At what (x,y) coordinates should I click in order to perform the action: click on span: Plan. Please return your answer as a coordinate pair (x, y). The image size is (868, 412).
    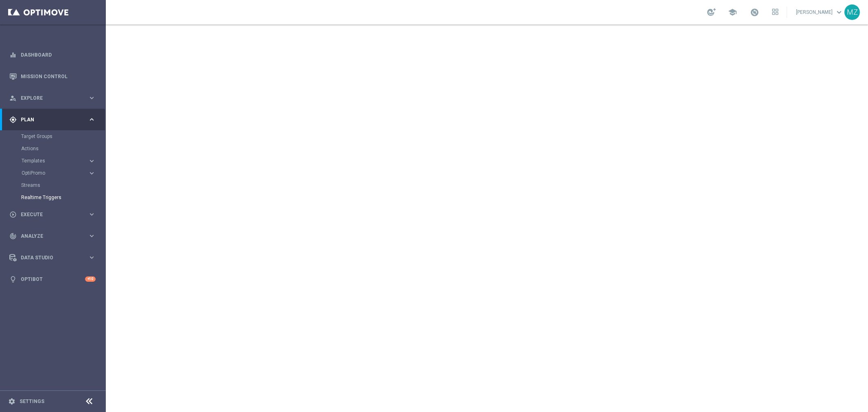
    Looking at the image, I should click on (54, 120).